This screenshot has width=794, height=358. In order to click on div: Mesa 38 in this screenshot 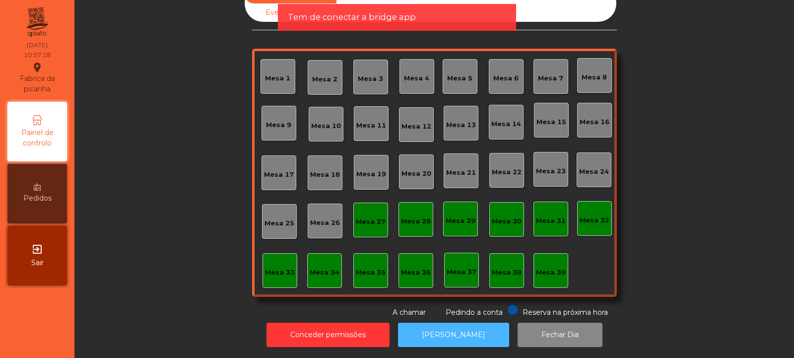, I will do `click(506, 272)`.